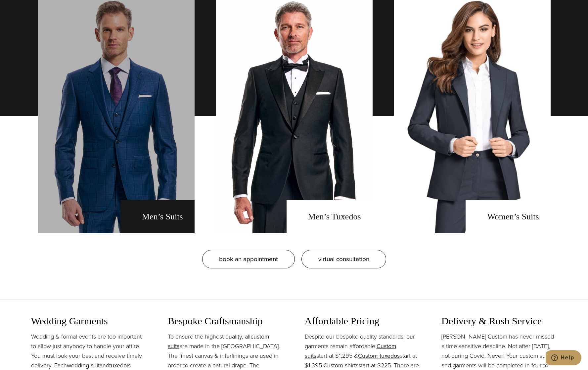 The width and height of the screenshot is (588, 370). What do you see at coordinates (341, 365) in the screenshot?
I see `a: Custom shirts` at bounding box center [341, 365].